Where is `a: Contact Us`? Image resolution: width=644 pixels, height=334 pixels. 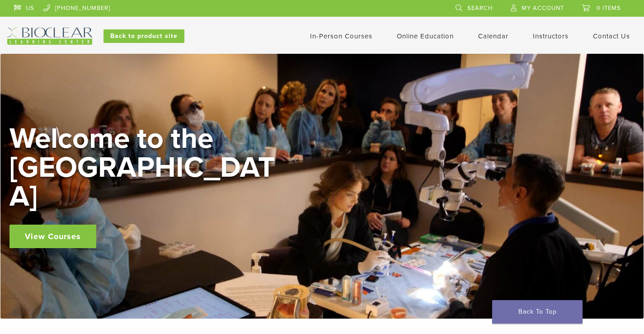 a: Contact Us is located at coordinates (611, 36).